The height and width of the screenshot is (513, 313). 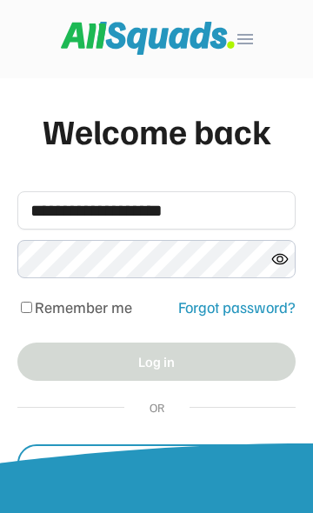 I want to click on img: Squad%20Logo.svg, so click(x=148, y=38).